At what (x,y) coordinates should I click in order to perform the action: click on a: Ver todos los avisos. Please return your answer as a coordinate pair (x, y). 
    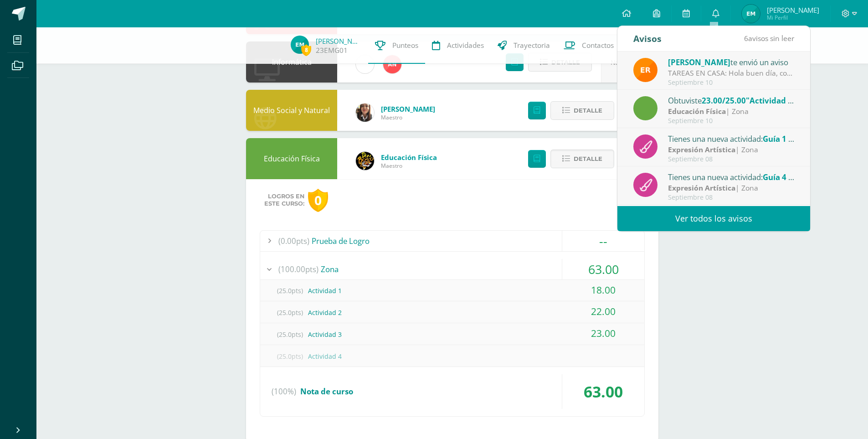
    Looking at the image, I should click on (713, 218).